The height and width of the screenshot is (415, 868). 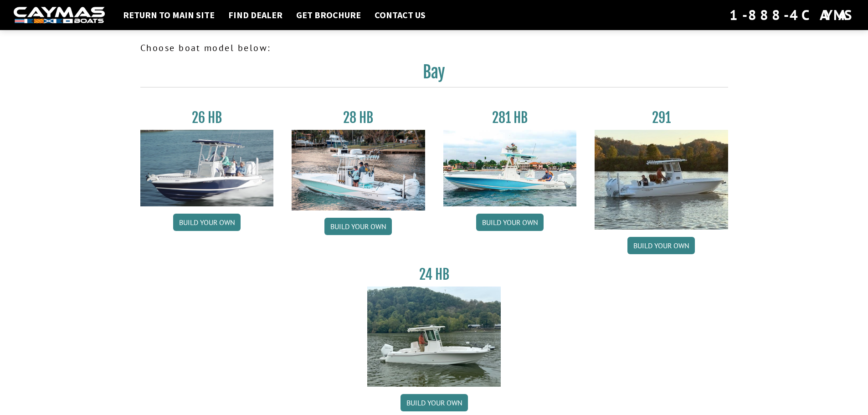 I want to click on img: 24_HB_thumbnail.jpg, so click(x=434, y=336).